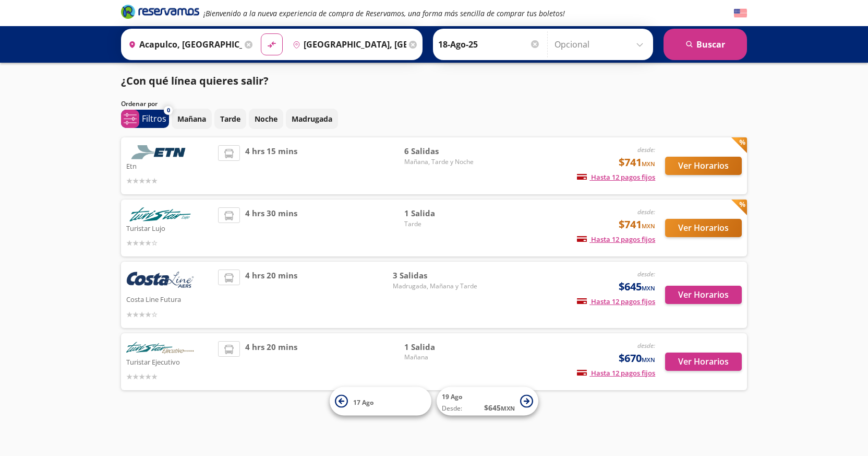 Image resolution: width=868 pixels, height=456 pixels. I want to click on img: Costa Line Futura, so click(160, 281).